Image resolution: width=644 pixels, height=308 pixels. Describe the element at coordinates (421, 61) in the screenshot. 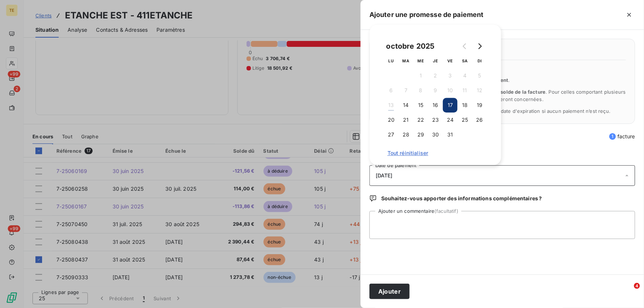

I see `th: mercredi` at that location.